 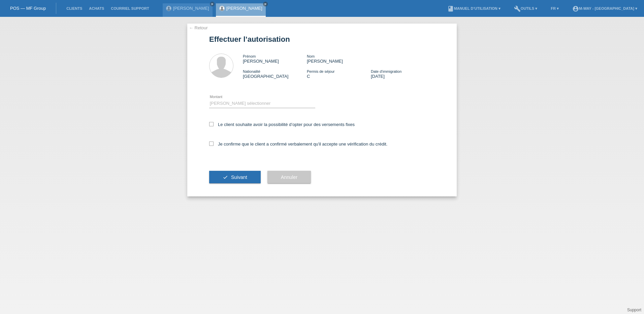 I want to click on label: Je confirme que le client a confirmé verbalement qu'il accepte une vérification du crédit., so click(x=298, y=144).